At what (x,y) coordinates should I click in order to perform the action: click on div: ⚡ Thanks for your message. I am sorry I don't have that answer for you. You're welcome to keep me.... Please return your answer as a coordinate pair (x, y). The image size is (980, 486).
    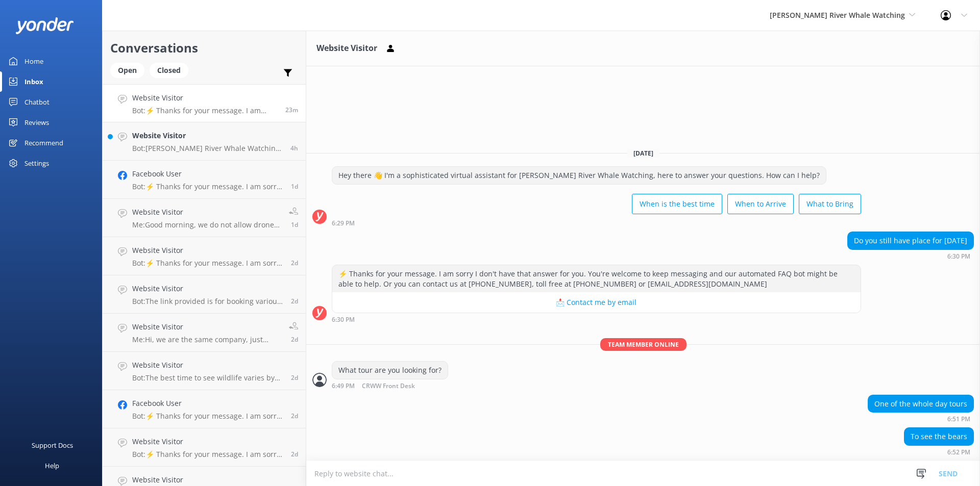
    Looking at the image, I should click on (596, 279).